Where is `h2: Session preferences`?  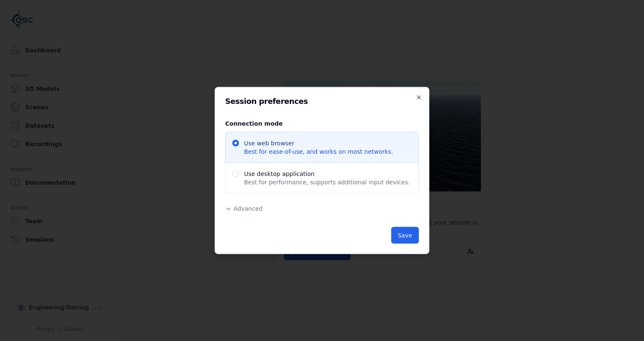 h2: Session preferences is located at coordinates (322, 101).